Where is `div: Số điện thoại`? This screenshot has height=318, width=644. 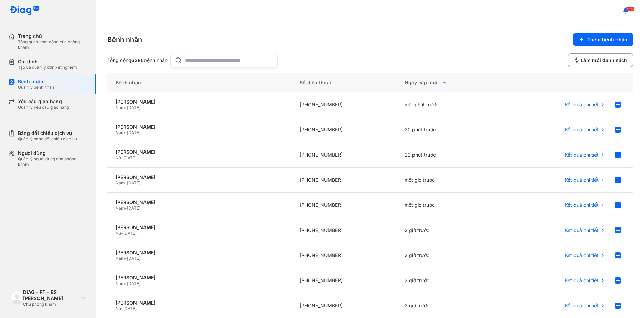 div: Số điện thoại is located at coordinates (344, 83).